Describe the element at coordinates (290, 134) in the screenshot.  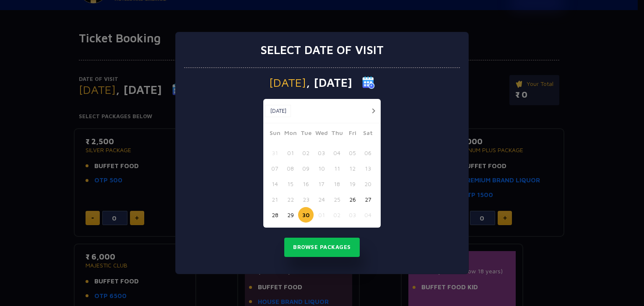
I see `span: Mon` at that location.